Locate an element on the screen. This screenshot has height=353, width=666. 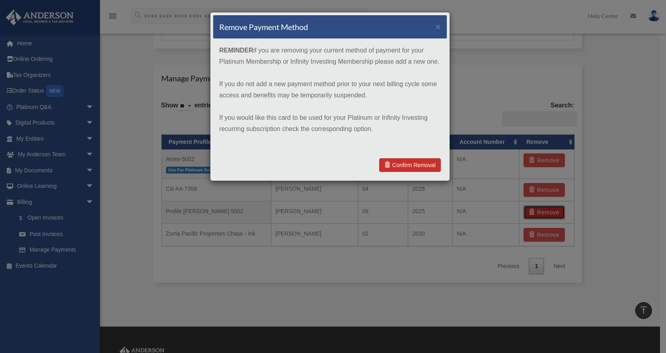
p: If you would like this card to be used for your Platinum or Infinity Investing recurring subscrip... is located at coordinates (330, 123).